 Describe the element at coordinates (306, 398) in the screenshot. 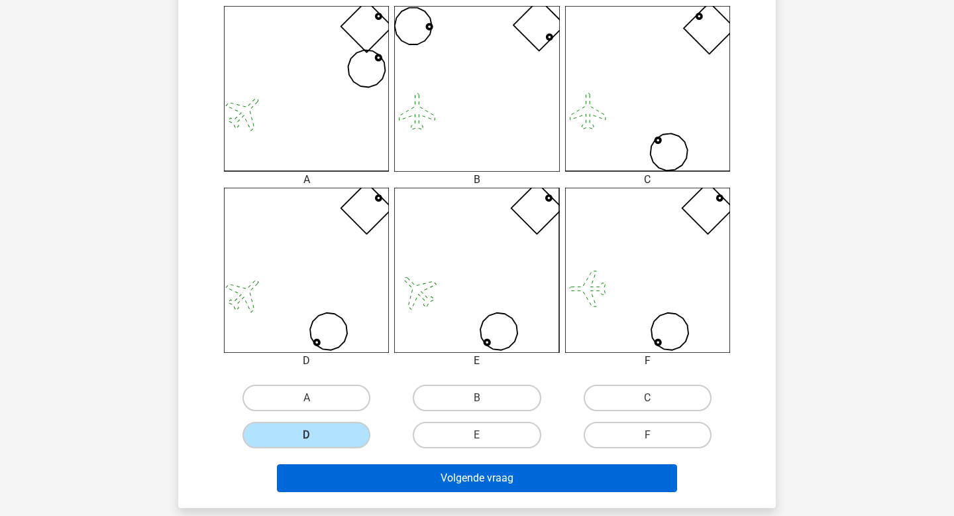

I see `label: A` at that location.